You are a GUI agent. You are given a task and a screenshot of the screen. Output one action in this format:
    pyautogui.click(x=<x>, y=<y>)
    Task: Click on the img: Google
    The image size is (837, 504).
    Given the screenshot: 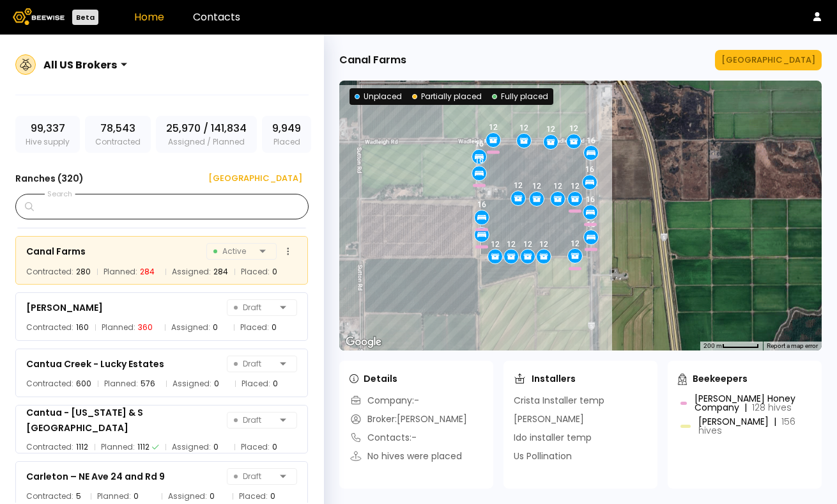 What is the action you would take?
    pyautogui.click(x=364, y=342)
    